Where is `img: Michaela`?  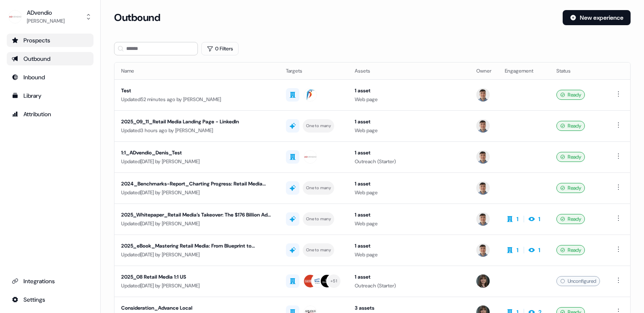 img: Michaela is located at coordinates (483, 281).